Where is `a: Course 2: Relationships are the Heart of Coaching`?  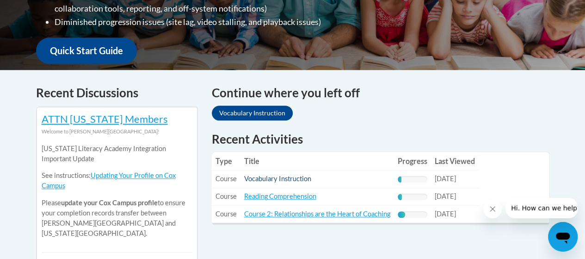
a: Course 2: Relationships are the Heart of Coaching is located at coordinates (317, 213).